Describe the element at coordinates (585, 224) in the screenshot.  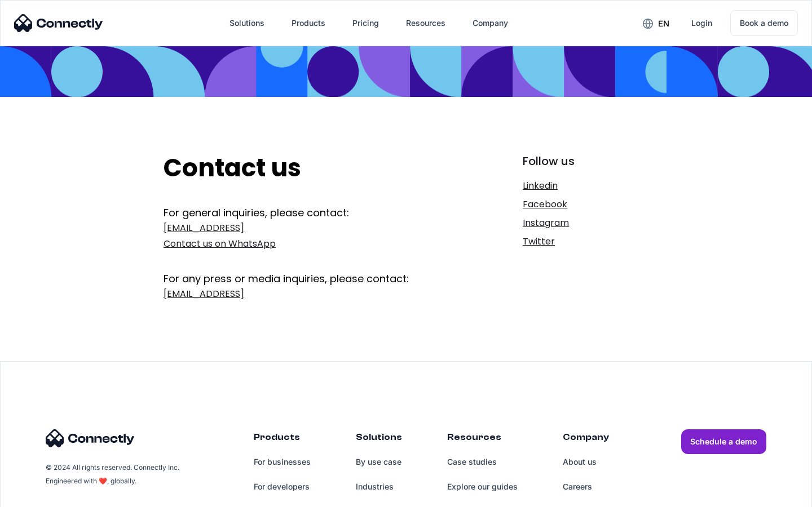
I see `a: Instagram` at that location.